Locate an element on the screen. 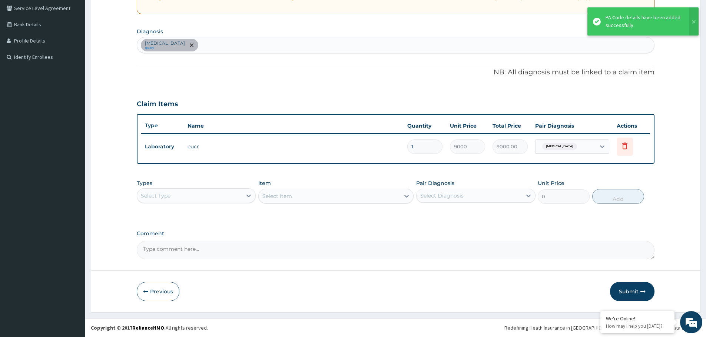  strong: Copyright © 2017 . is located at coordinates (128, 328).